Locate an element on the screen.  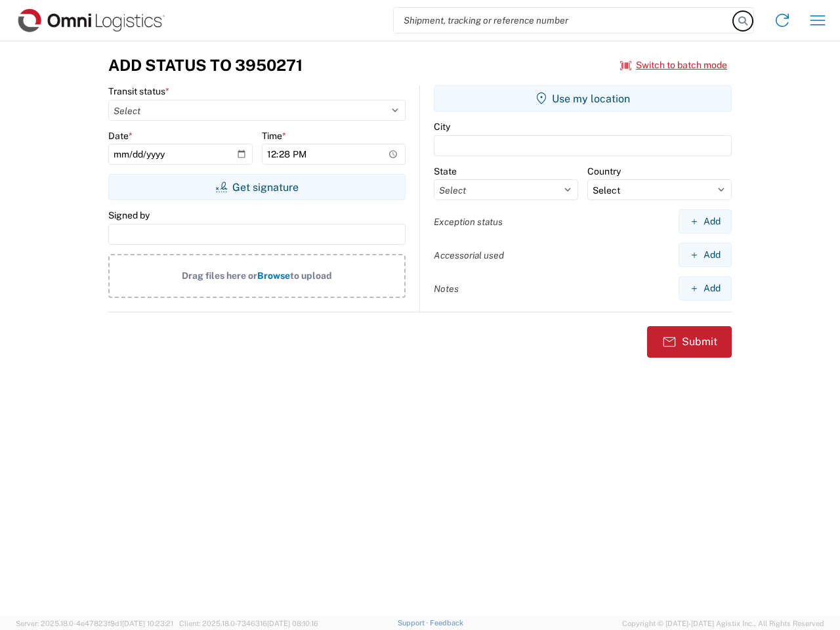
a: Support is located at coordinates (414, 623).